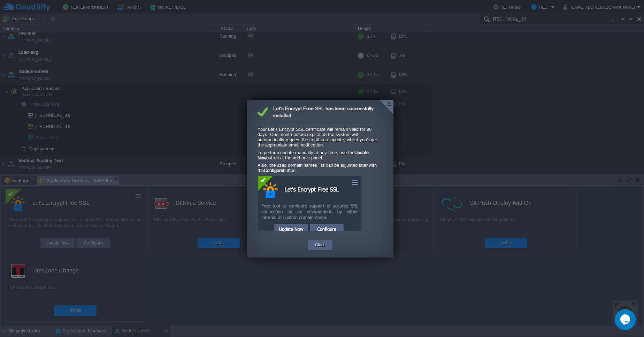 The image size is (644, 337). What do you see at coordinates (313, 155) in the screenshot?
I see `strong: Update Now` at bounding box center [313, 155].